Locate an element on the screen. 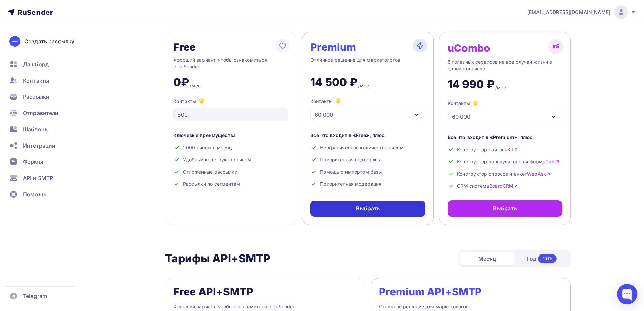  span: Отправители is located at coordinates (41, 113).